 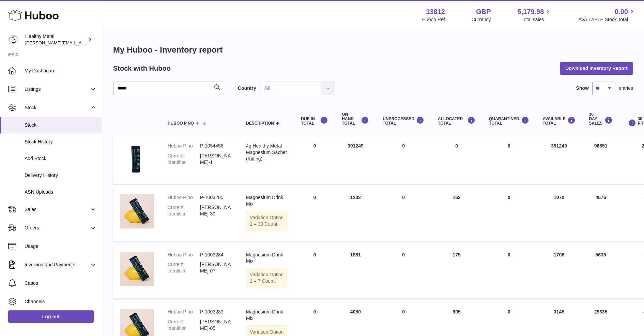 I want to click on span: Option 1 = 30 Count;, so click(x=266, y=220).